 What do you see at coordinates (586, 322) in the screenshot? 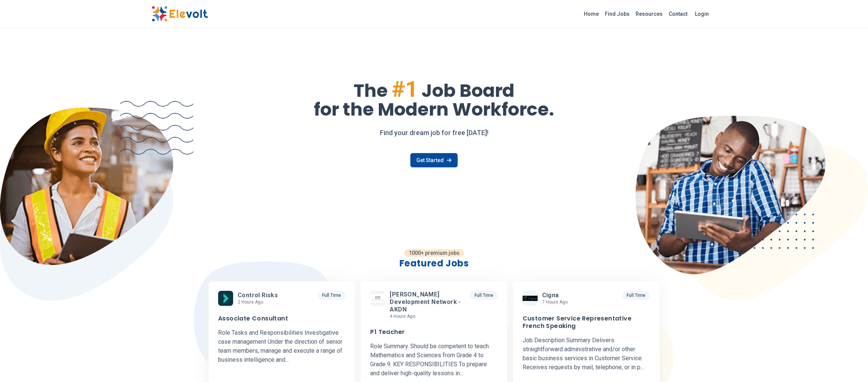
I see `h3: Customer Service Representative French Speaking` at bounding box center [586, 322].